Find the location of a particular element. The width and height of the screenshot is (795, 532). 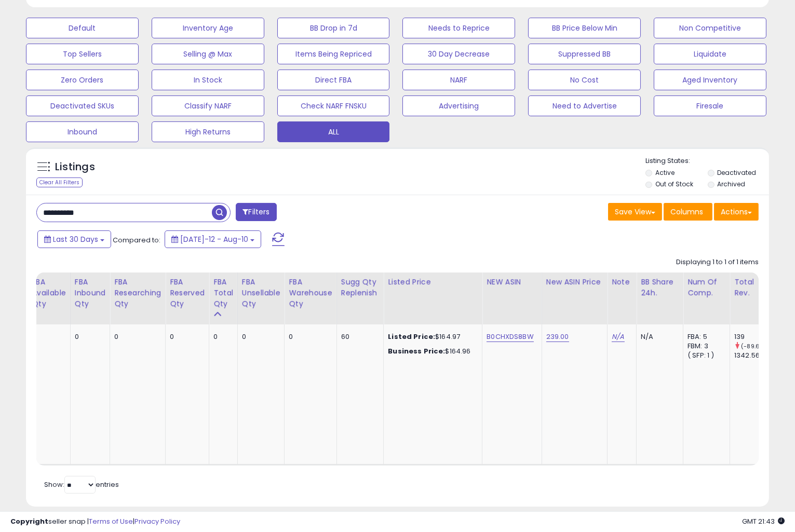

div: FBA inbound Qty is located at coordinates (91, 293).